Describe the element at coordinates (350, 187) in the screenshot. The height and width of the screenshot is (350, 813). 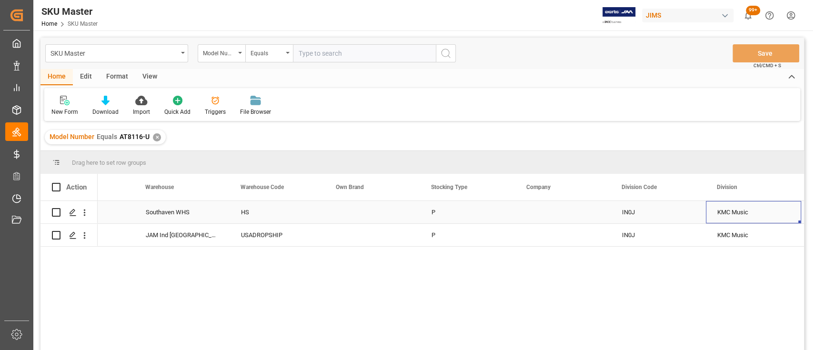
I see `span: Own Brand` at that location.